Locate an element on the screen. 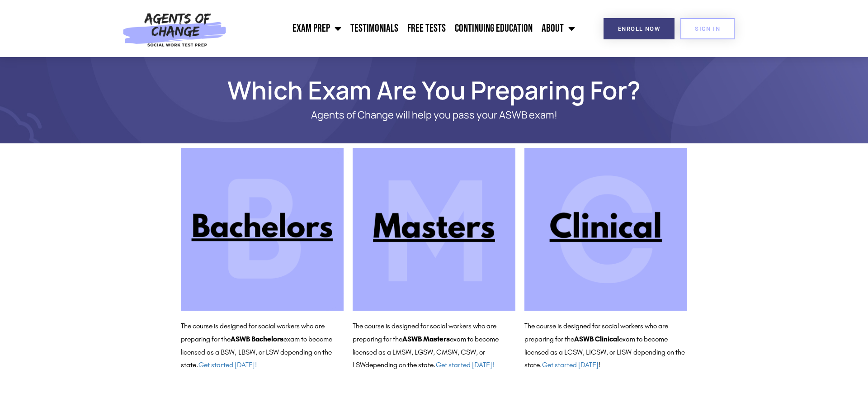 Image resolution: width=868 pixels, height=412 pixels. nav: Menu is located at coordinates (405, 29).